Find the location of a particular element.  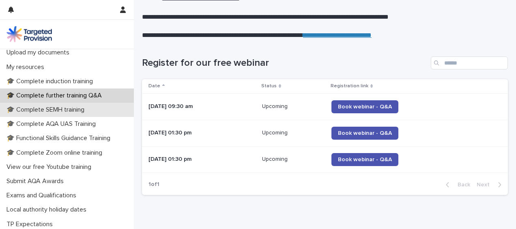

input: Search is located at coordinates (470, 63).